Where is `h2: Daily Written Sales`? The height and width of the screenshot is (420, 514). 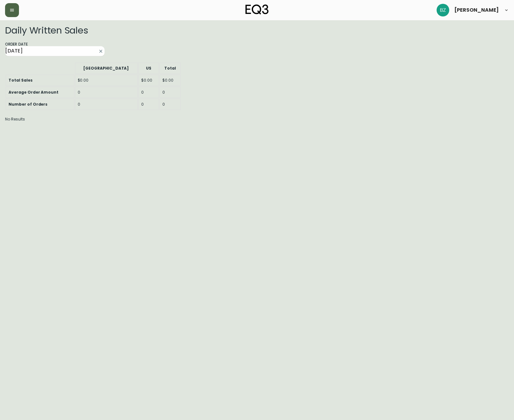 h2: Daily Written Sales is located at coordinates (159, 30).